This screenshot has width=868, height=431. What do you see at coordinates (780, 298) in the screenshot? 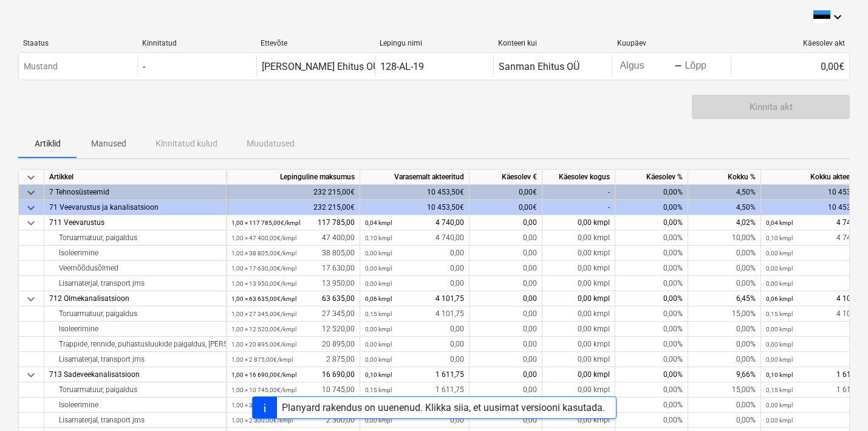
I see `small: 0,06 kmpl` at bounding box center [780, 298].